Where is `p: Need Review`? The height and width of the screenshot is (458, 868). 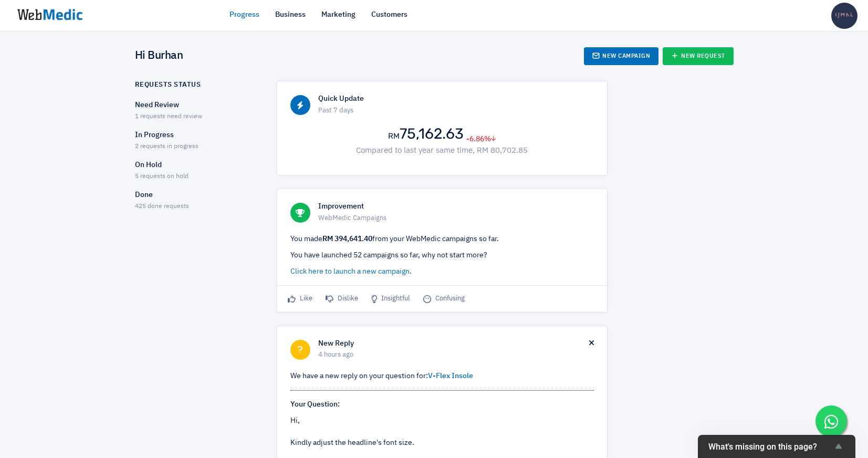 p: Need Review is located at coordinates (197, 105).